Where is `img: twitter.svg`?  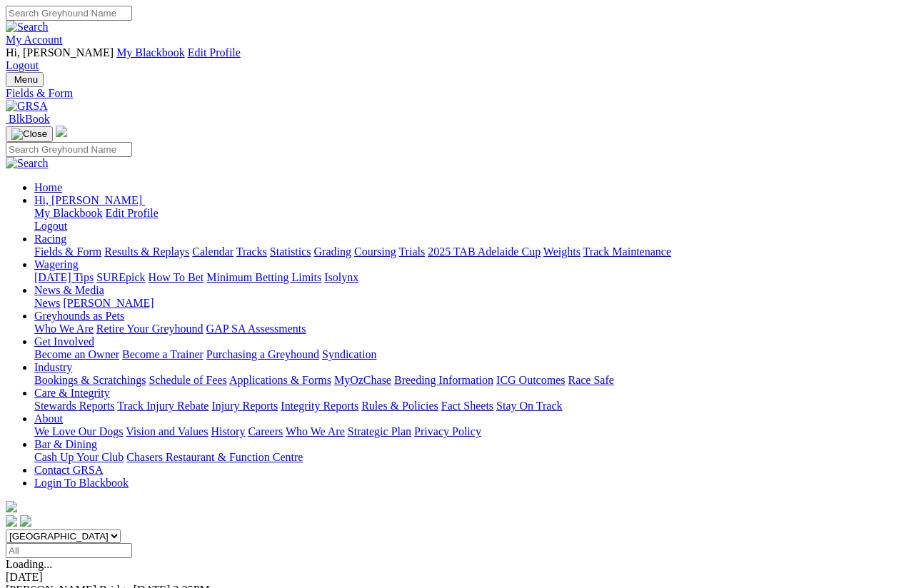
img: twitter.svg is located at coordinates (26, 521).